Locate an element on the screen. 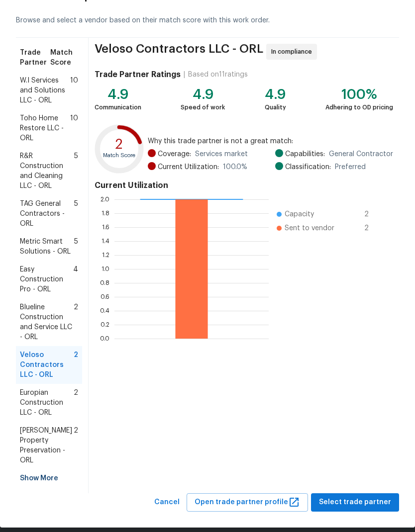 The image size is (415, 532). text: 0.8 is located at coordinates (104, 283).